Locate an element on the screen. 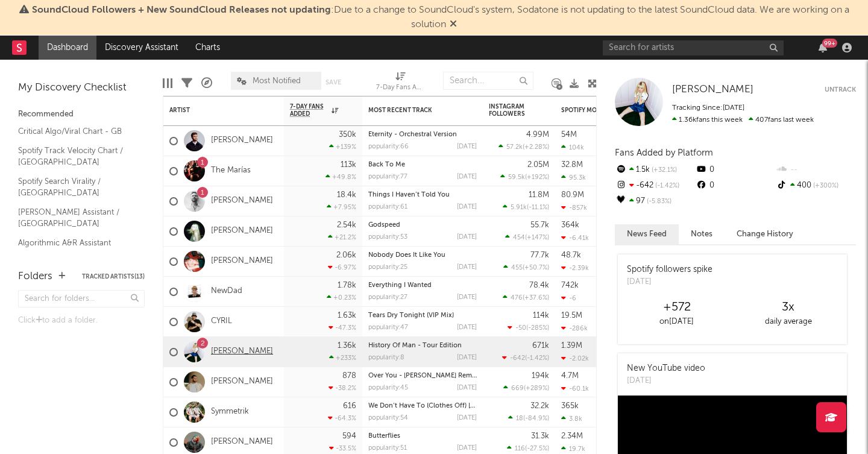 Image resolution: width=868 pixels, height=454 pixels. span: +50.7 % is located at coordinates (536, 267).